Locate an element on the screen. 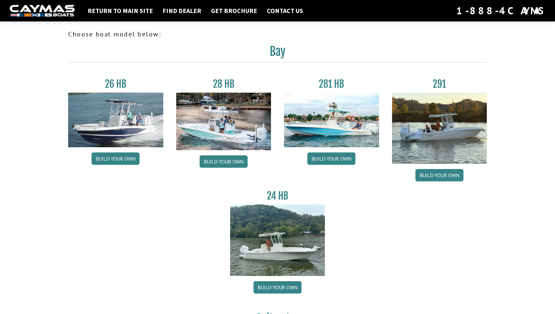  img: 26_new_photo_resized.jpg is located at coordinates (116, 120).